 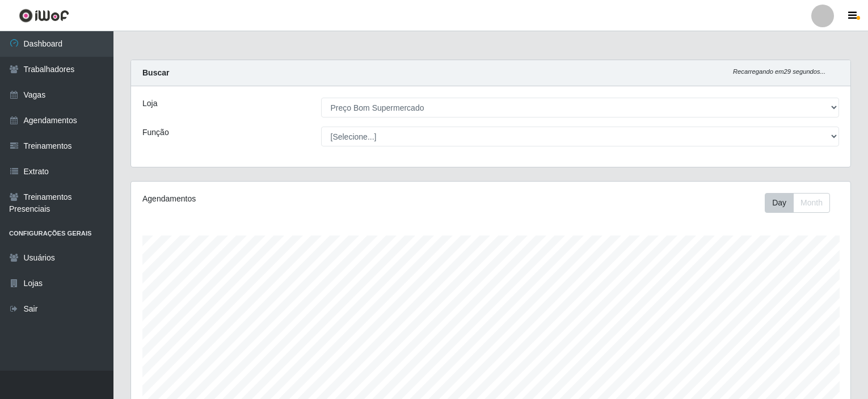 What do you see at coordinates (812, 202) in the screenshot?
I see `button: Month` at bounding box center [812, 202].